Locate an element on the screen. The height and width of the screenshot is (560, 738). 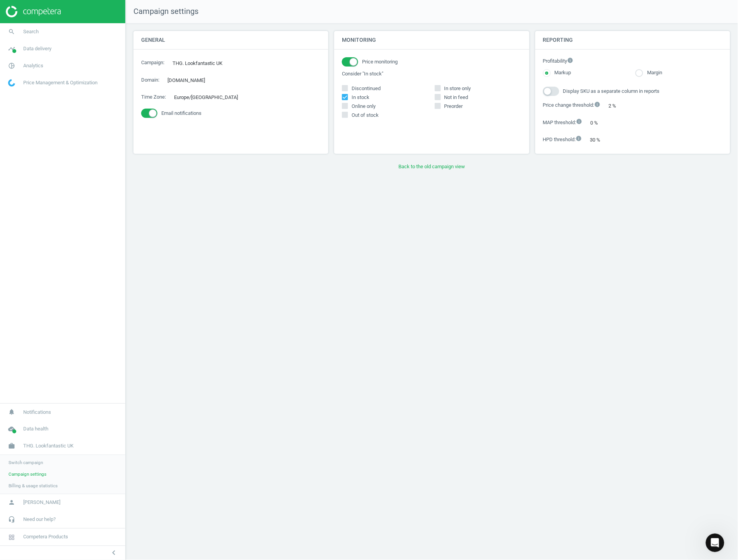
i: timeline is located at coordinates (12, 49).